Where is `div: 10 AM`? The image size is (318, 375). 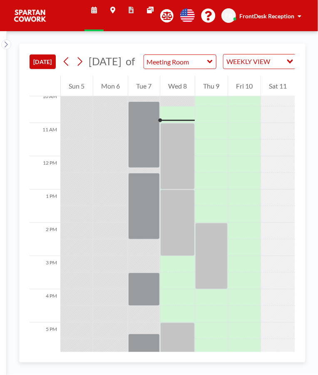 div: 10 AM is located at coordinates (45, 106).